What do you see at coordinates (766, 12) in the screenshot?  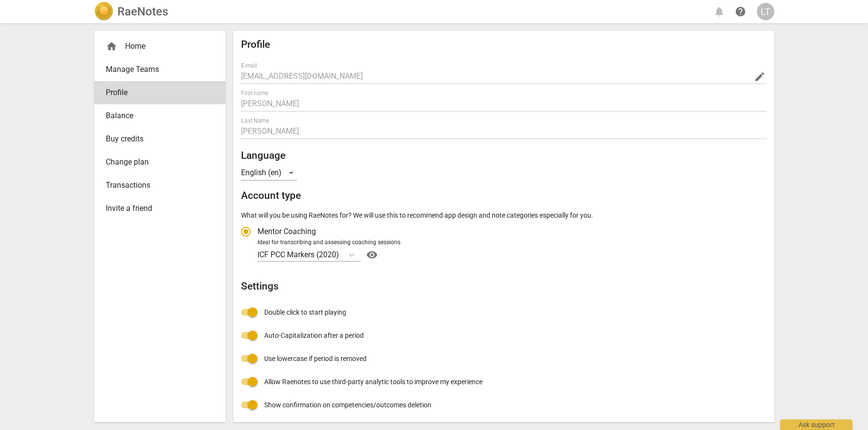 I see `div: LT` at bounding box center [766, 12].